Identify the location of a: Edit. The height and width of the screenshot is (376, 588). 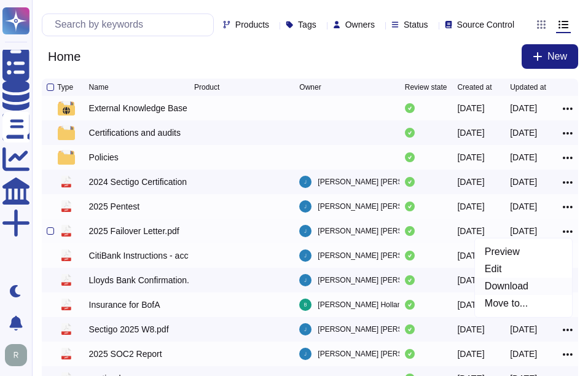
(523, 269).